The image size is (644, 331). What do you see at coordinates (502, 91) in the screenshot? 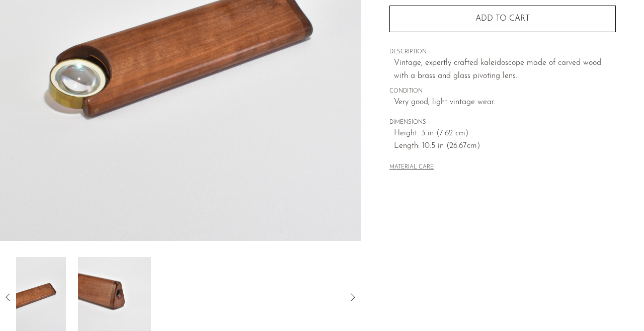
I see `span: CONDITION` at bounding box center [502, 91].